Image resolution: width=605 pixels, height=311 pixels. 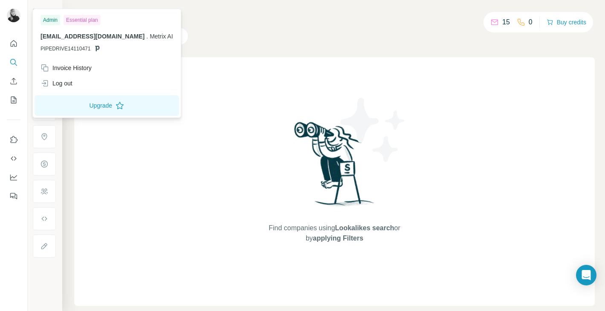 I want to click on button: Use Surfe on LinkedIn, so click(x=14, y=139).